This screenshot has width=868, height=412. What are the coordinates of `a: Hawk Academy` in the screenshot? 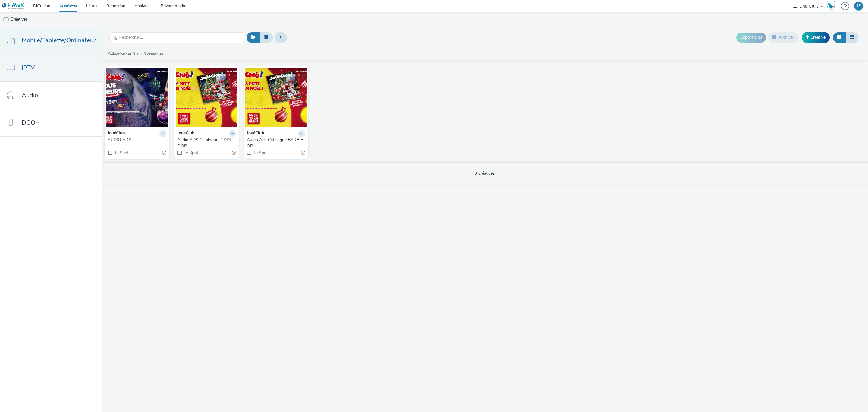 It's located at (832, 6).